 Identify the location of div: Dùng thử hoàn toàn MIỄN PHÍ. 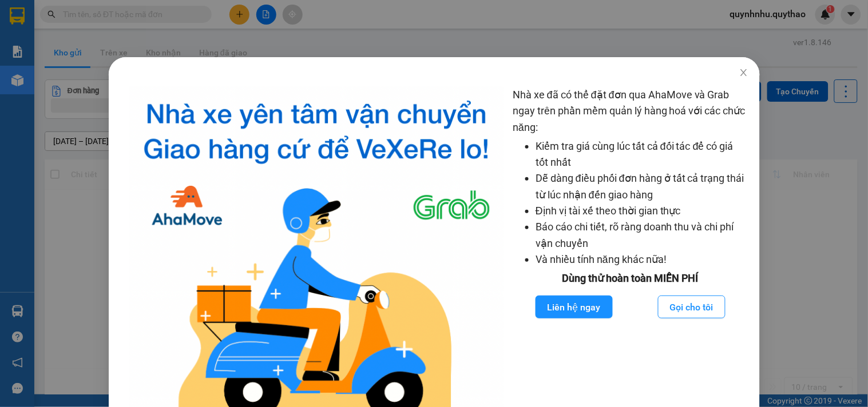
(630, 278).